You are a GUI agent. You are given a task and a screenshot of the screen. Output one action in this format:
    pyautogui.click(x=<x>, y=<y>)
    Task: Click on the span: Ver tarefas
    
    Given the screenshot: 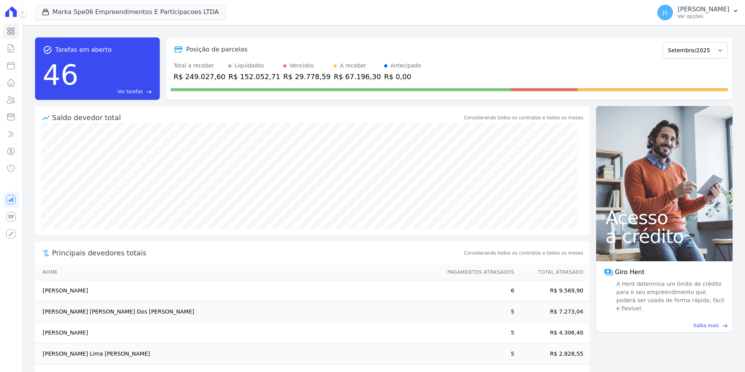 What is the action you would take?
    pyautogui.click(x=130, y=92)
    